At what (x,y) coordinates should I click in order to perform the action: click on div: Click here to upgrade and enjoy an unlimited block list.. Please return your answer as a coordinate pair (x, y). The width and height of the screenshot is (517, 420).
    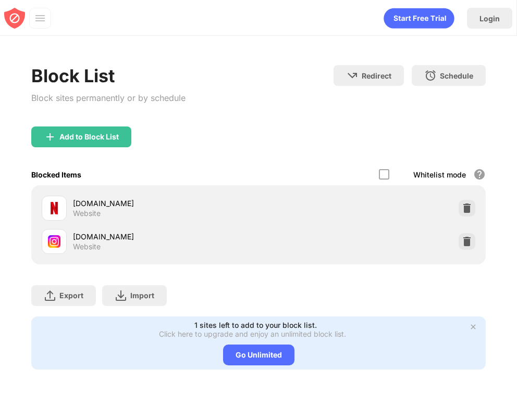
    Looking at the image, I should click on (252, 334).